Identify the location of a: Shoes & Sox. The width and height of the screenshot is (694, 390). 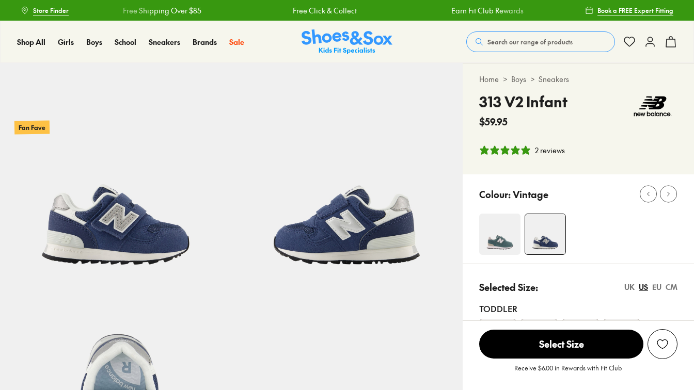
(347, 42).